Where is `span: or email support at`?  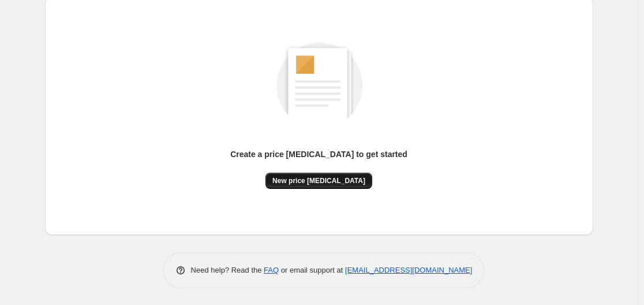 span: or email support at is located at coordinates (312, 269).